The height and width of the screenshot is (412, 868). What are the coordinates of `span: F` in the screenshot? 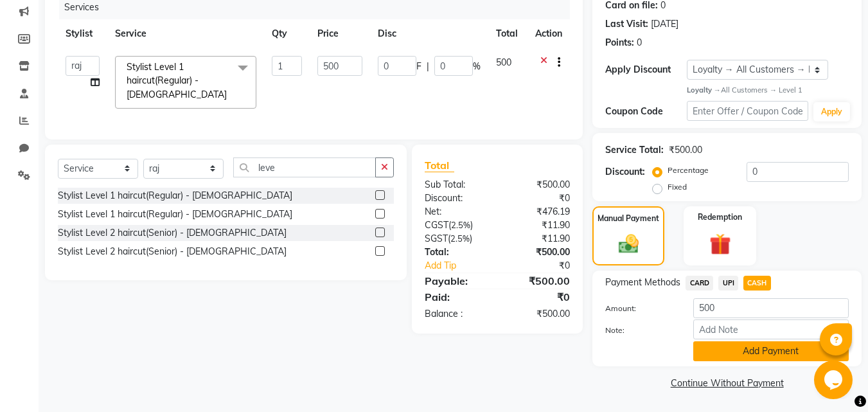 It's located at (419, 66).